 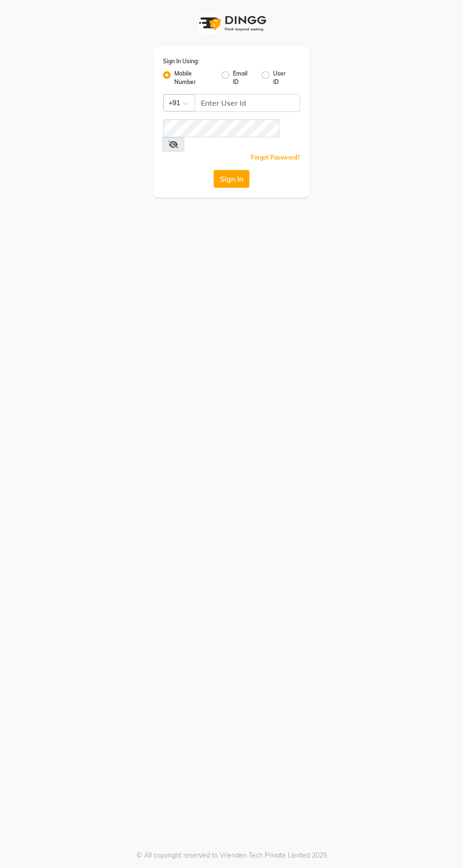 What do you see at coordinates (181, 61) in the screenshot?
I see `label: Sign In Using:` at bounding box center [181, 61].